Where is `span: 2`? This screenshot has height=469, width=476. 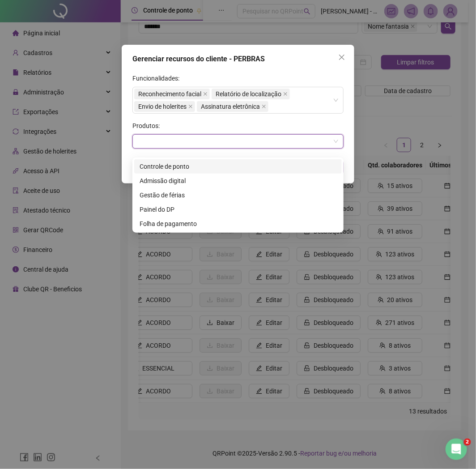 span: 2 is located at coordinates (468, 442).